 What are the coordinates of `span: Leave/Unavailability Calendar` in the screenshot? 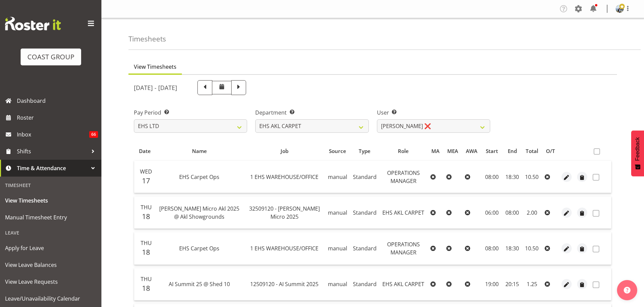 It's located at (50, 299).